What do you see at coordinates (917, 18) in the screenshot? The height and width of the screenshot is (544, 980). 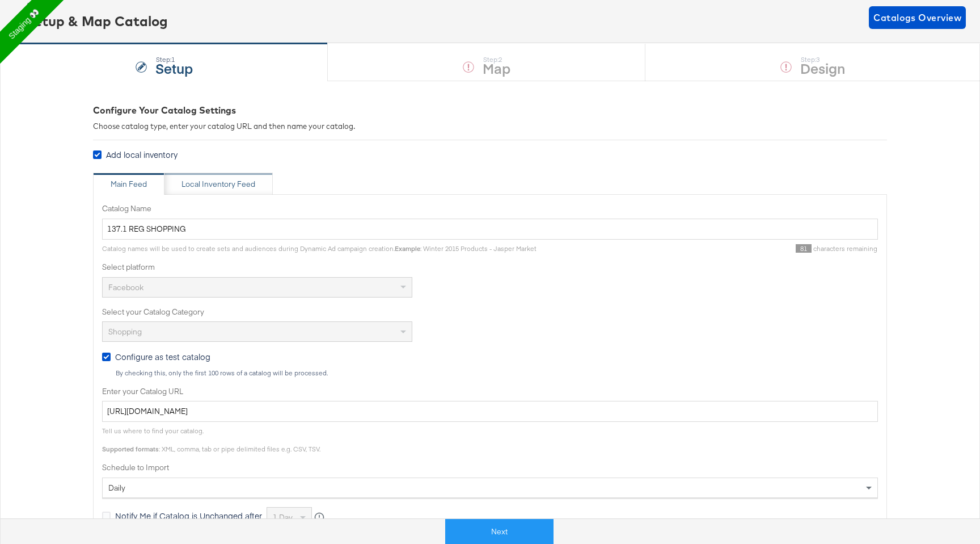 I see `span: Catalogs Overview` at bounding box center [917, 18].